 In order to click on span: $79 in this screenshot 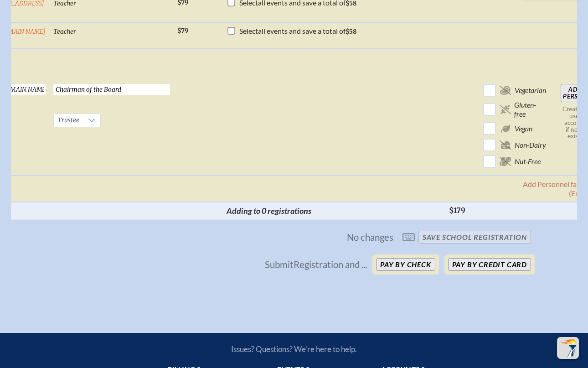, I will do `click(182, 30)`.